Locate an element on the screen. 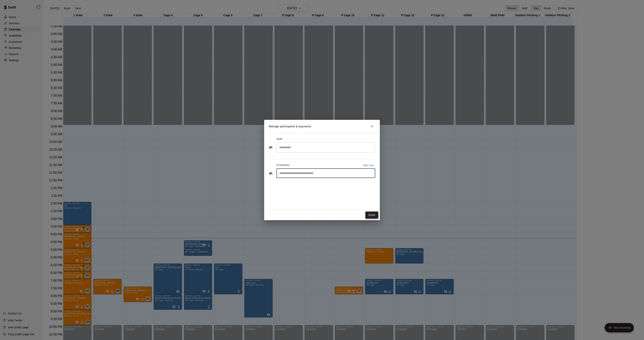 The width and height of the screenshot is (644, 340). div: Search staff is located at coordinates (326, 147).